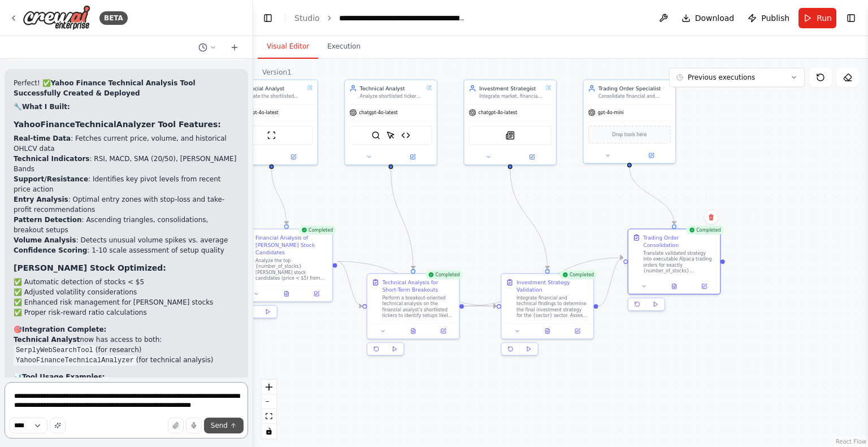 This screenshot has height=447, width=868. Describe the element at coordinates (768, 18) in the screenshot. I see `button: Publish` at that location.